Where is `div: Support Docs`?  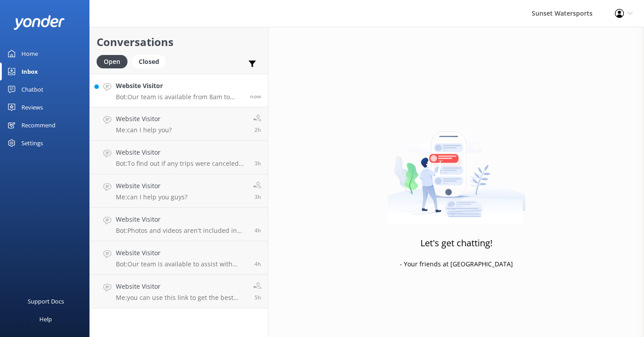
div: Support Docs is located at coordinates (46, 301).